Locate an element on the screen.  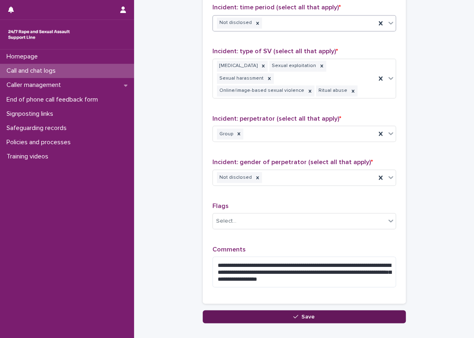
p: Signposting links is located at coordinates (31, 114).